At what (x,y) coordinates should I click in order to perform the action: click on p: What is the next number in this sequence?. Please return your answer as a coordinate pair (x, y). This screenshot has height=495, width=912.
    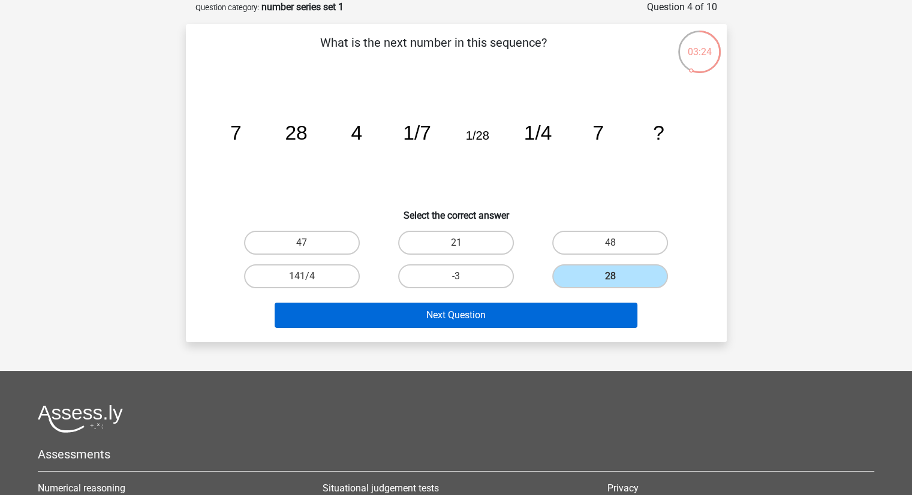
    Looking at the image, I should click on (433, 52).